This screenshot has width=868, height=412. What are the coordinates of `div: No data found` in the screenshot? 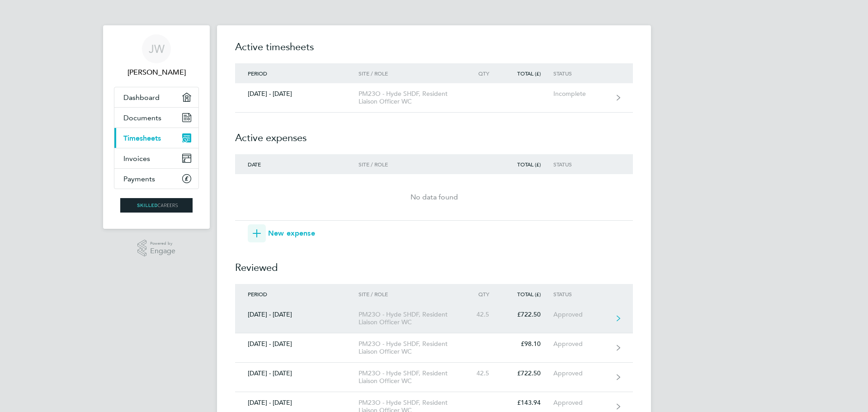 It's located at (434, 197).